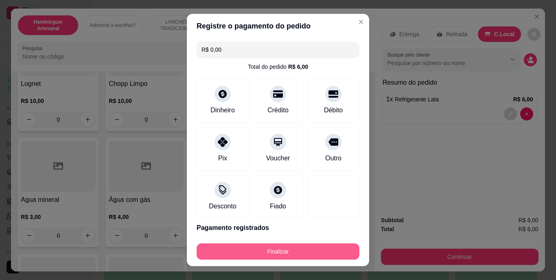 The height and width of the screenshot is (280, 556). I want to click on div: Desconto, so click(222, 206).